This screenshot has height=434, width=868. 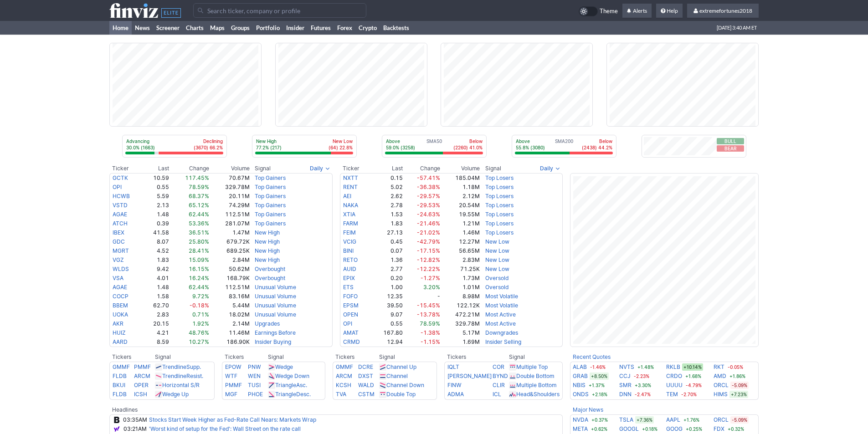 I want to click on td: 0.39, so click(x=156, y=224).